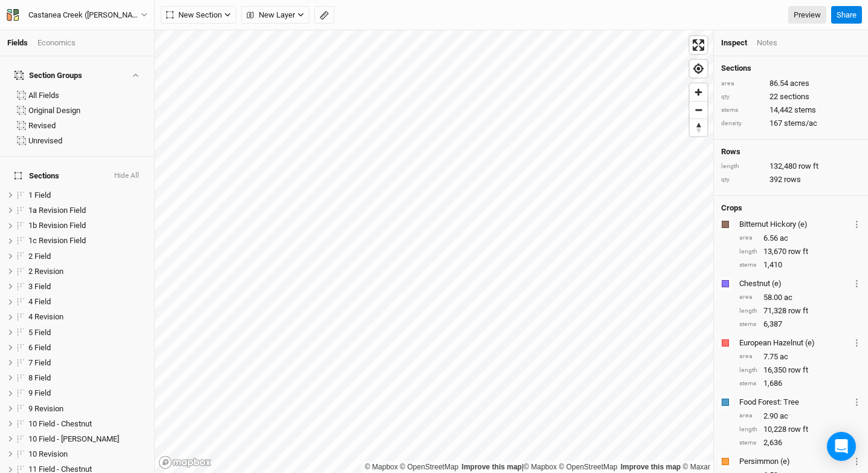  What do you see at coordinates (39, 377) in the screenshot?
I see `span: 8 Field` at bounding box center [39, 377].